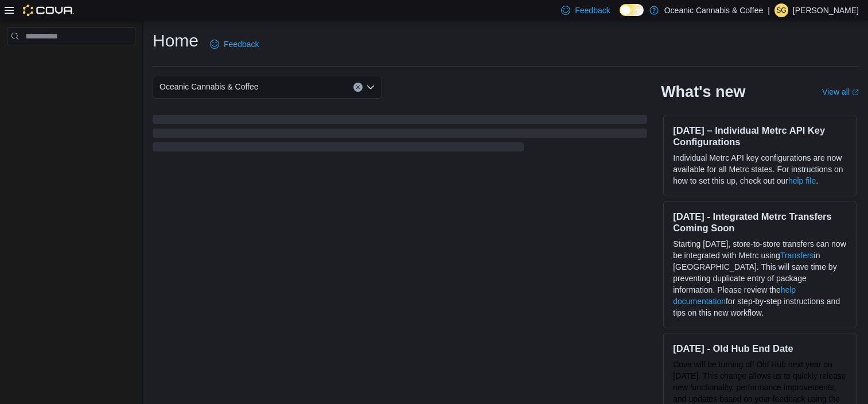 The image size is (868, 404). What do you see at coordinates (841, 92) in the screenshot?
I see `a: View allExternal link` at bounding box center [841, 92].